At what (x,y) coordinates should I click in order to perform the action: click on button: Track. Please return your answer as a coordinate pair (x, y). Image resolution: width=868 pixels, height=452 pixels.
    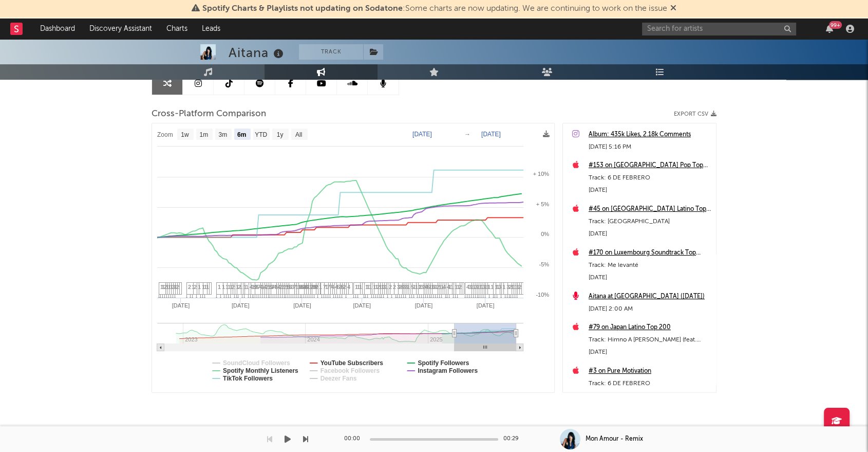
    Looking at the image, I should click on (331, 52).